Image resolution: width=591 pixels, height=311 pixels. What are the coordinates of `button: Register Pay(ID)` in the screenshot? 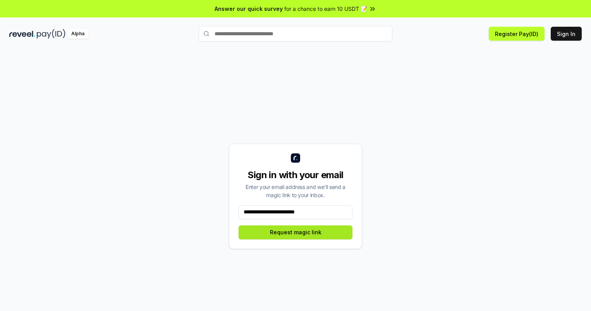 It's located at (517, 34).